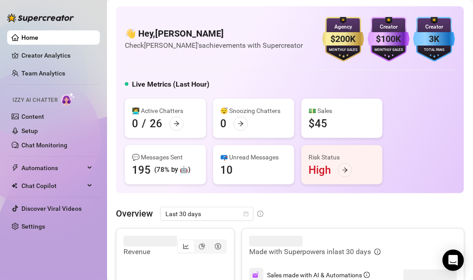 This screenshot has height=280, width=473. What do you see at coordinates (44, 145) in the screenshot?
I see `a: Chat Monitoring` at bounding box center [44, 145].